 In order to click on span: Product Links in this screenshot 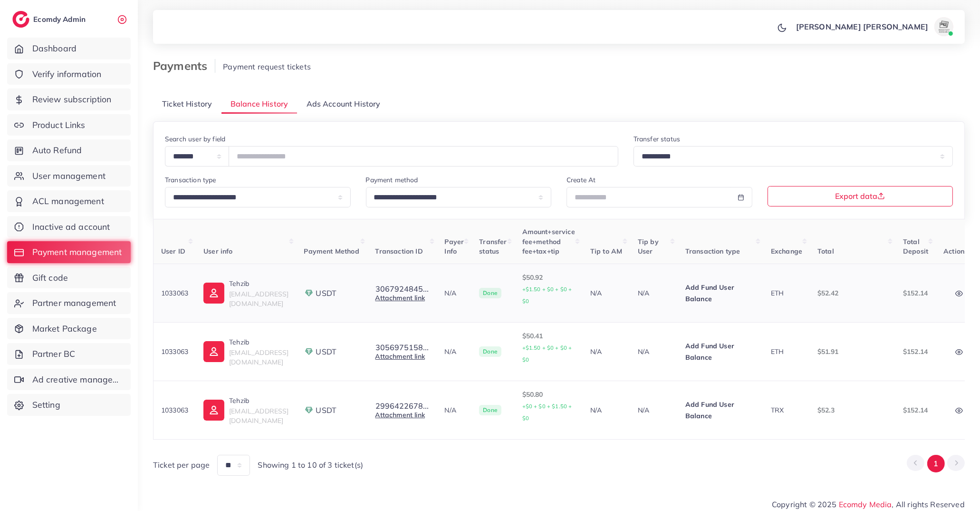, I will do `click(59, 125)`.